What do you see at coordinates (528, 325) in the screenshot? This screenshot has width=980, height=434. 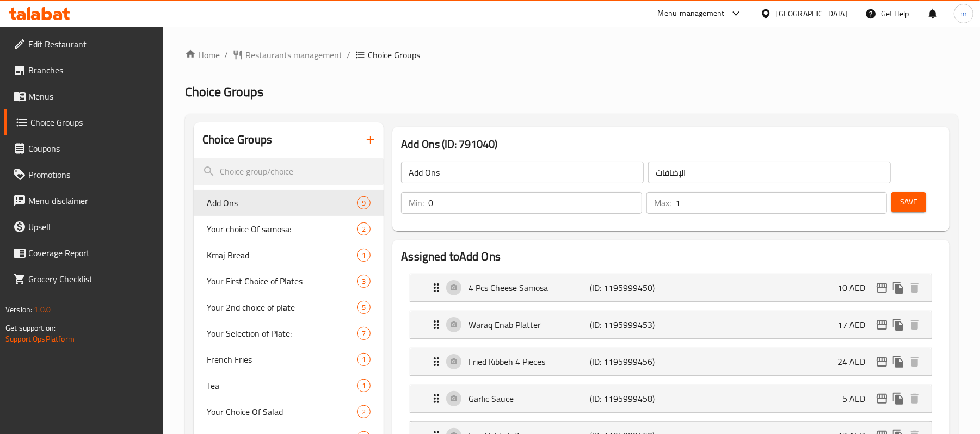 I see `p: Waraq Enab Platter` at bounding box center [528, 325].